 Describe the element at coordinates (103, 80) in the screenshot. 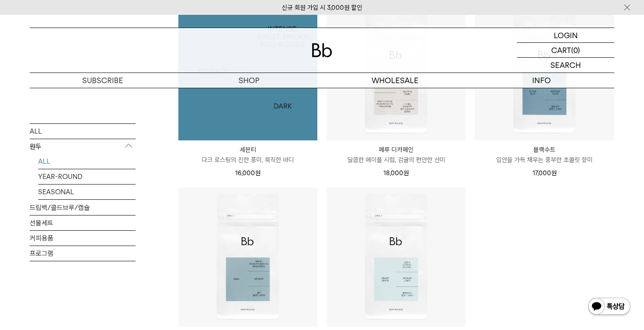

I see `p: SUBSCRIBE` at that location.